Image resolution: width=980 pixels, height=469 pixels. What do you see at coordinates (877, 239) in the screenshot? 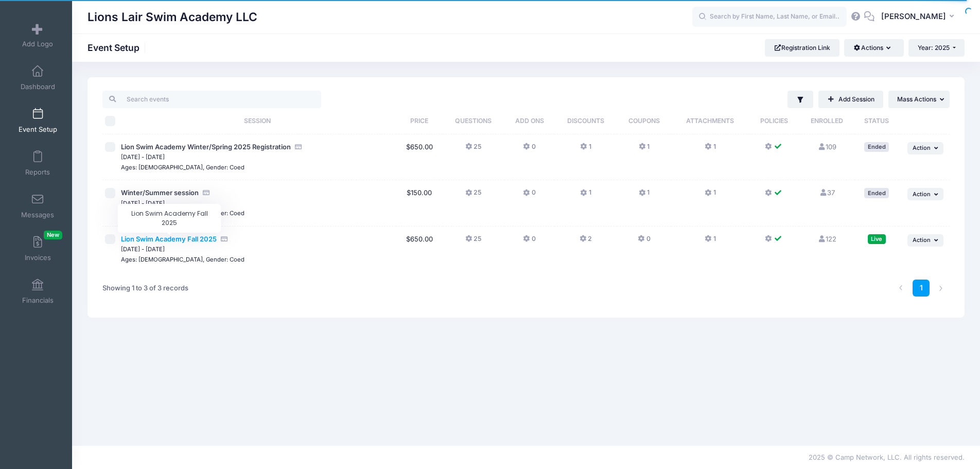
I see `div: Live` at bounding box center [877, 239].